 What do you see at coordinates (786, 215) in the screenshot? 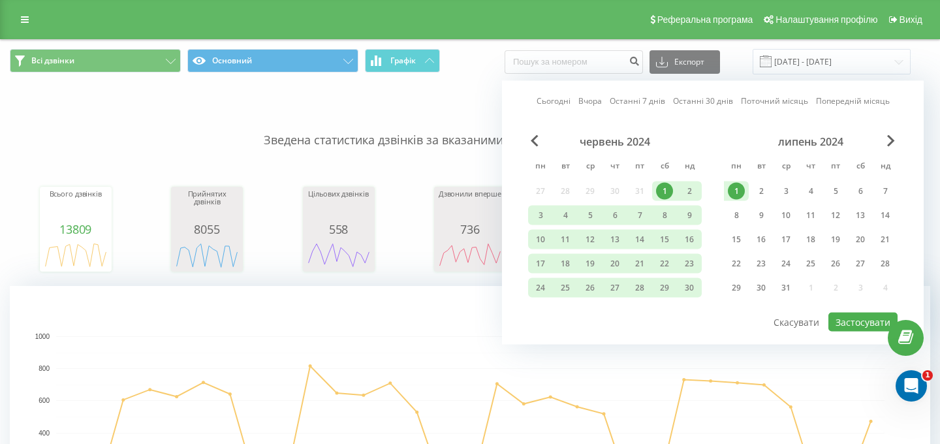
I see `div: 10` at bounding box center [786, 215].